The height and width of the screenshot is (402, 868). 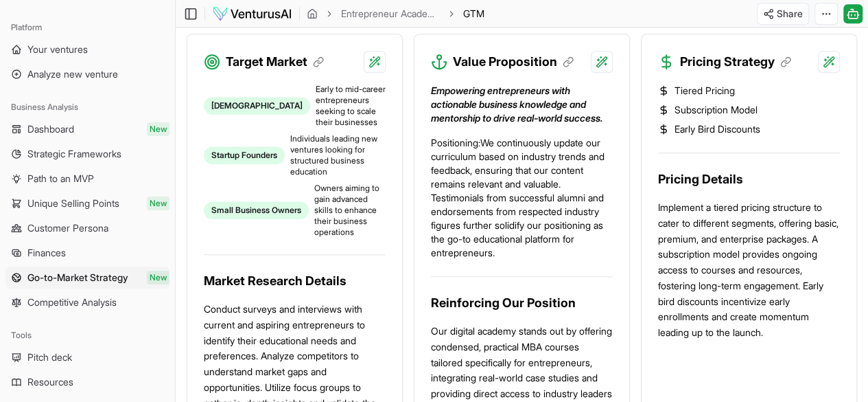 I want to click on h3: Target Market, so click(x=275, y=62).